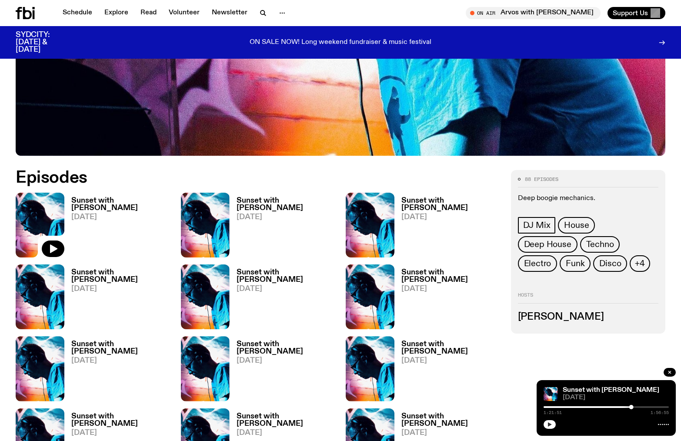  What do you see at coordinates (184, 13) in the screenshot?
I see `a: Volunteer` at bounding box center [184, 13].